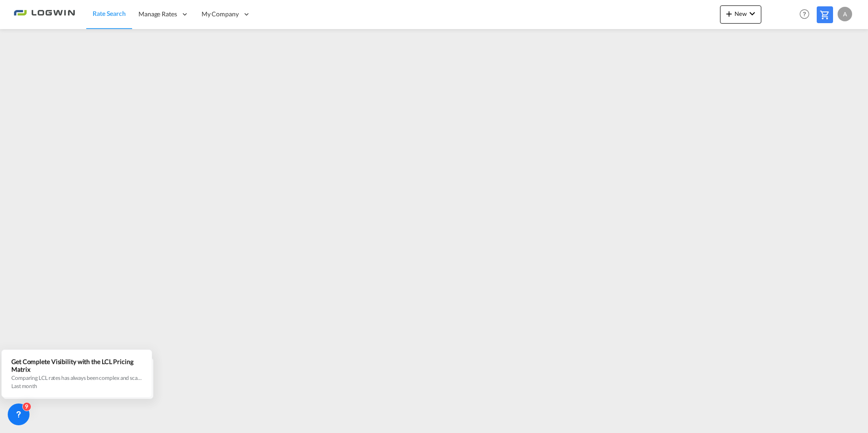 This screenshot has width=868, height=433. I want to click on img: 2761ae10d95411efa20a1f5e0282d2d7.png, so click(44, 14).